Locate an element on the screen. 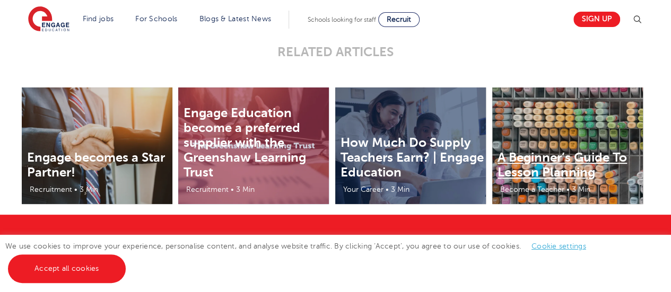 Image resolution: width=671 pixels, height=292 pixels. a: Find jobs is located at coordinates (98, 19).